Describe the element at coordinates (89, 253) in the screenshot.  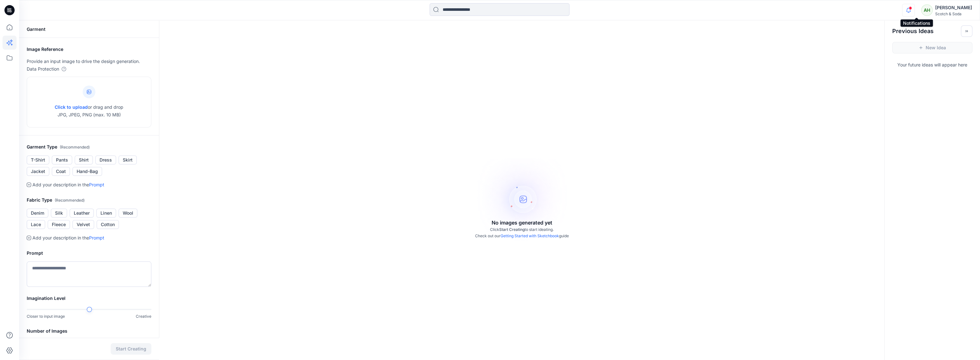
I see `h2: Prompt` at that location.